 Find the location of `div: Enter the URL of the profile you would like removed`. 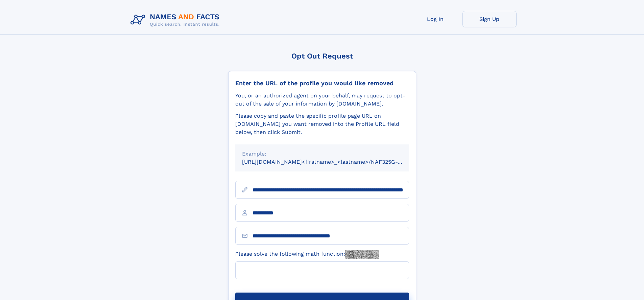

div: Enter the URL of the profile you would like removed is located at coordinates (322, 83).